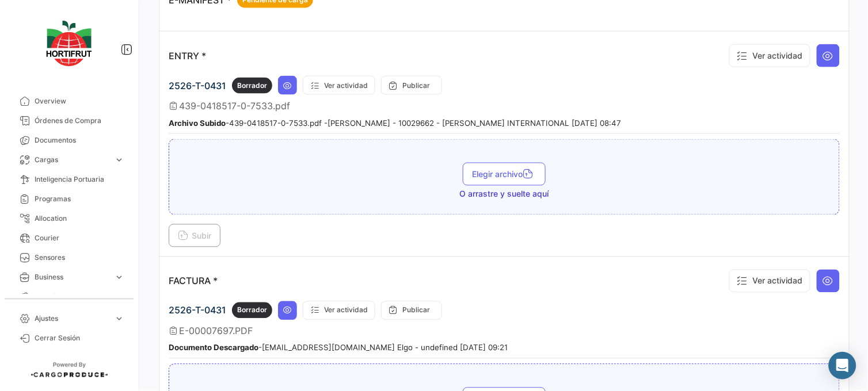 This screenshot has width=868, height=391. What do you see at coordinates (79, 140) in the screenshot?
I see `span: Documentos` at bounding box center [79, 140].